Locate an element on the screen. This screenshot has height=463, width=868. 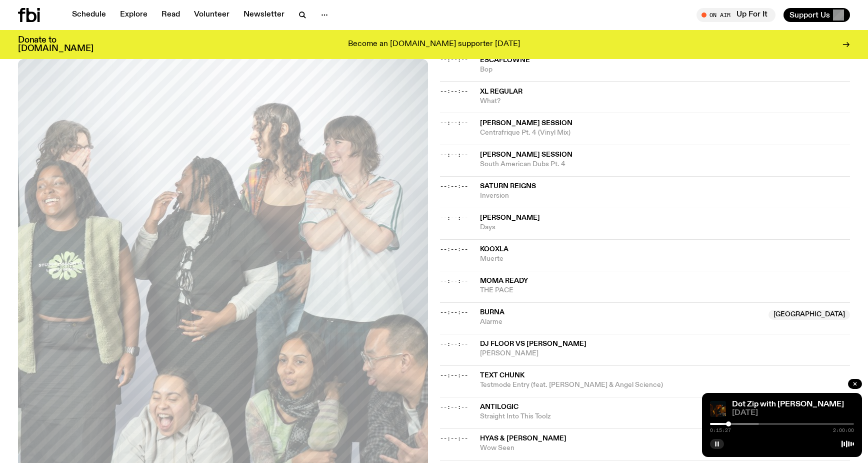
span: South American Dubs Pt. 4 is located at coordinates (665, 164).